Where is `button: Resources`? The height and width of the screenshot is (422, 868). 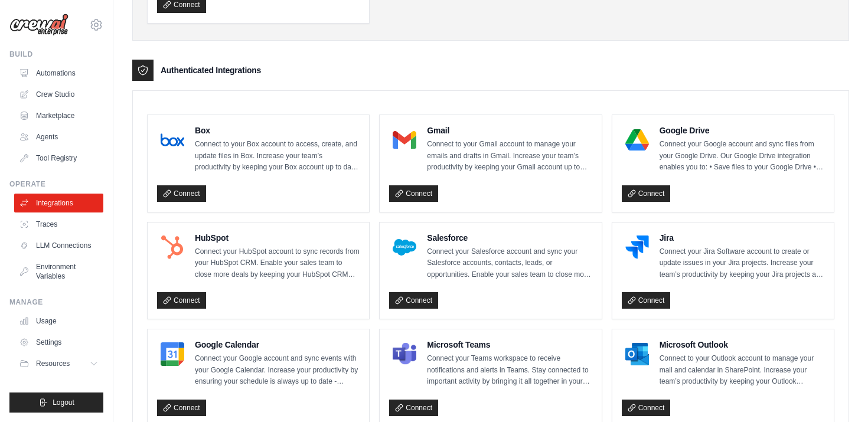 button: Resources is located at coordinates (59, 364).